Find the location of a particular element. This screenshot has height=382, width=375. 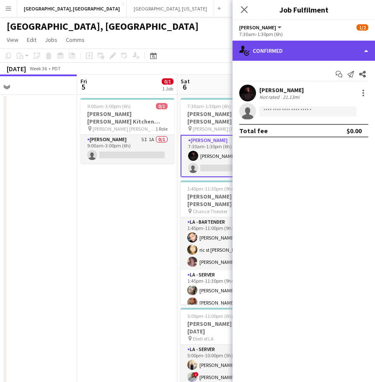

span: 5 is located at coordinates (83, 87).